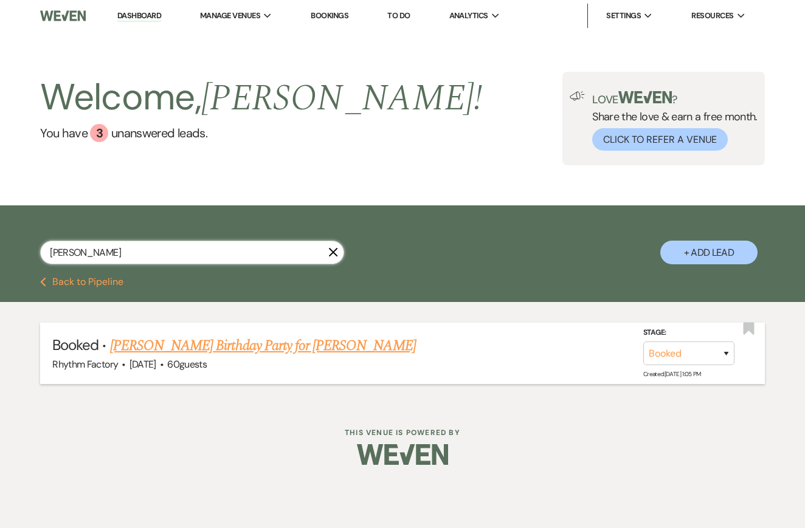 This screenshot has height=528, width=805. What do you see at coordinates (645, 97) in the screenshot?
I see `img: weven-logo-green.svg` at bounding box center [645, 97].